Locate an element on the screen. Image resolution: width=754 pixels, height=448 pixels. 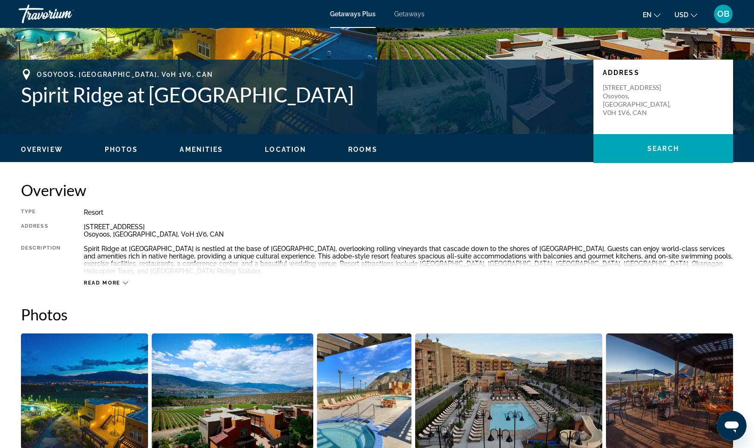
span: Read more is located at coordinates (102, 282).